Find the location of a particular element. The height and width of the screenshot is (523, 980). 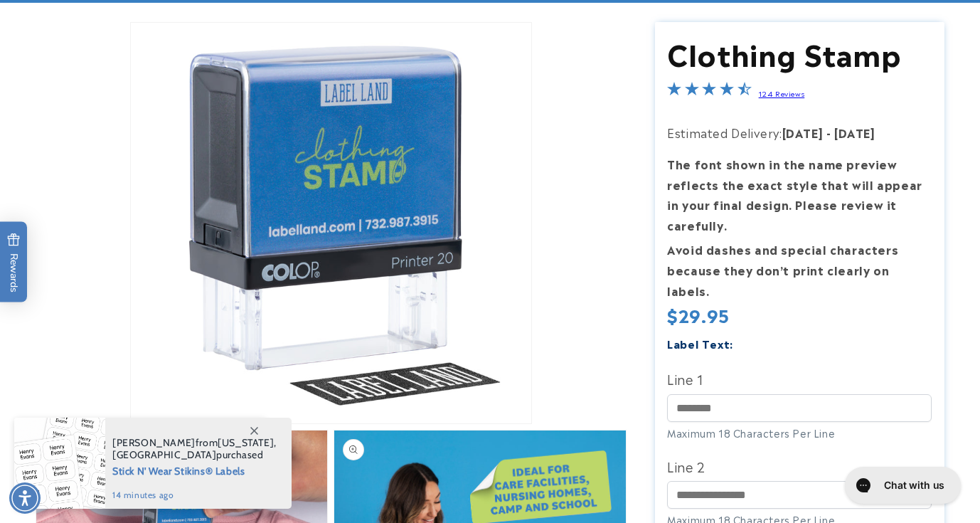

label: Line 1 is located at coordinates (799, 379).